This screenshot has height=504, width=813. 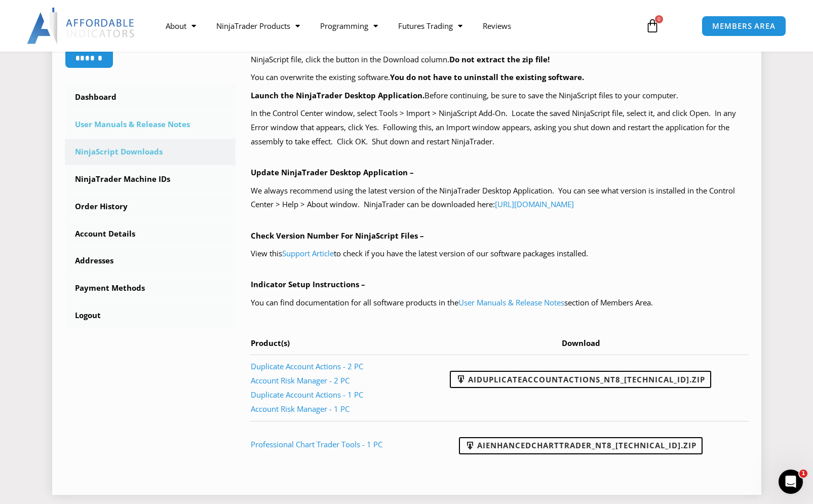 I want to click on a: MEMBERS AREA, so click(x=743, y=26).